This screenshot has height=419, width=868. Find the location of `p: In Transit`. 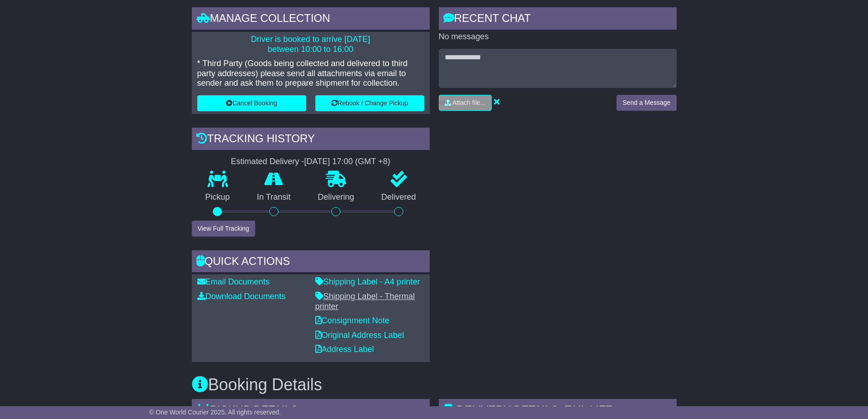

p: In Transit is located at coordinates (274, 198).